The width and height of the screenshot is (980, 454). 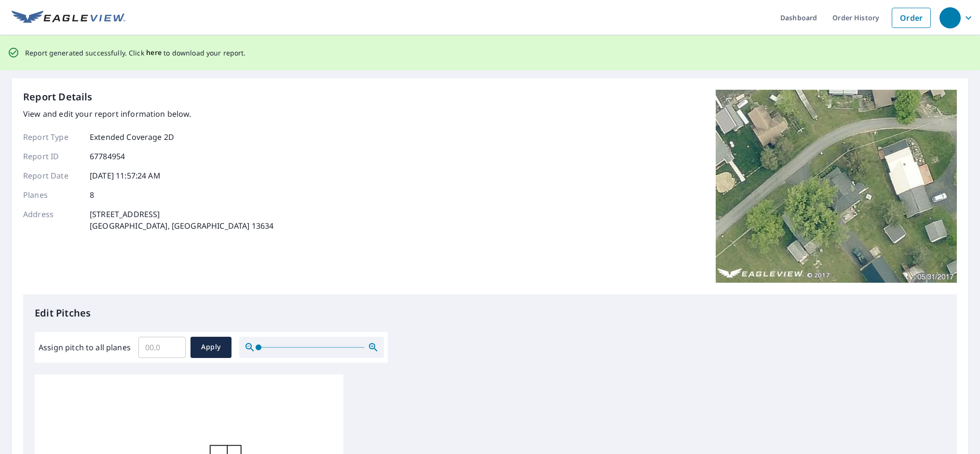 I want to click on p: Report generated successfully. Click to download your report., so click(x=136, y=52).